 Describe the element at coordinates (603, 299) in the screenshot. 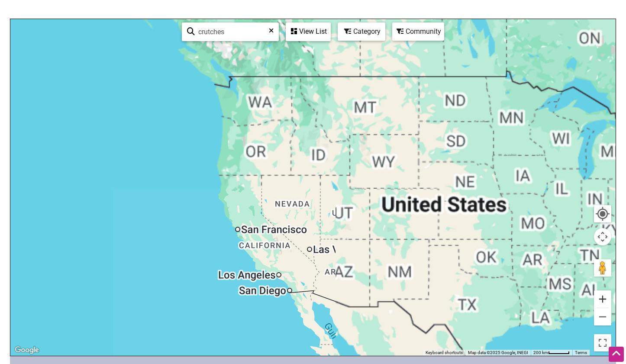

I see `button: Zoom in` at that location.